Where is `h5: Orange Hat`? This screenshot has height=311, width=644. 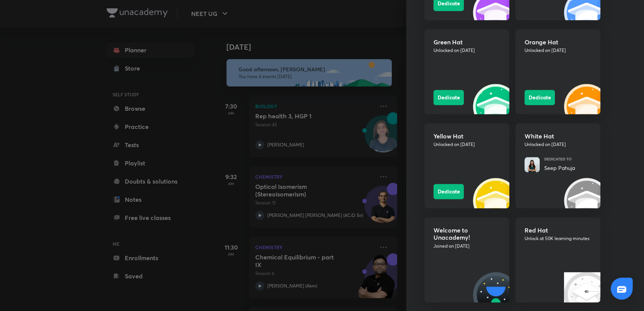
h5: Orange Hat is located at coordinates (558, 42).